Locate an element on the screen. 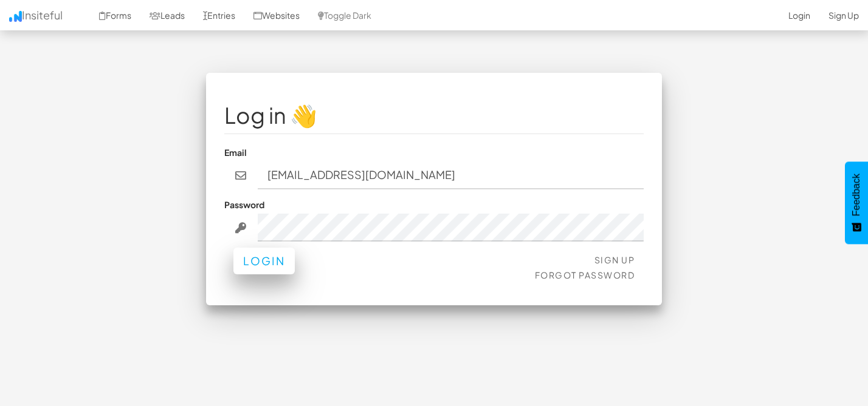 The image size is (868, 406). button: Login is located at coordinates (264, 261).